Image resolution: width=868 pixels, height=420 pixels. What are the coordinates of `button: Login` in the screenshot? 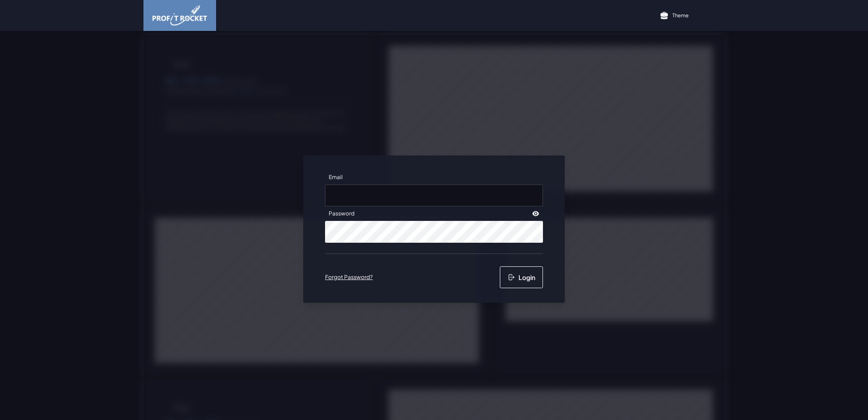 It's located at (521, 277).